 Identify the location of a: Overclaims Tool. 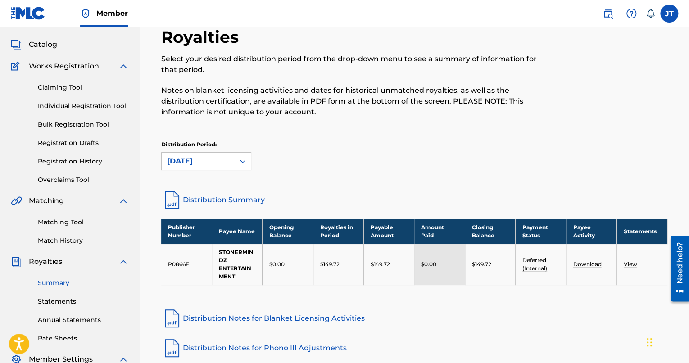
(83, 180).